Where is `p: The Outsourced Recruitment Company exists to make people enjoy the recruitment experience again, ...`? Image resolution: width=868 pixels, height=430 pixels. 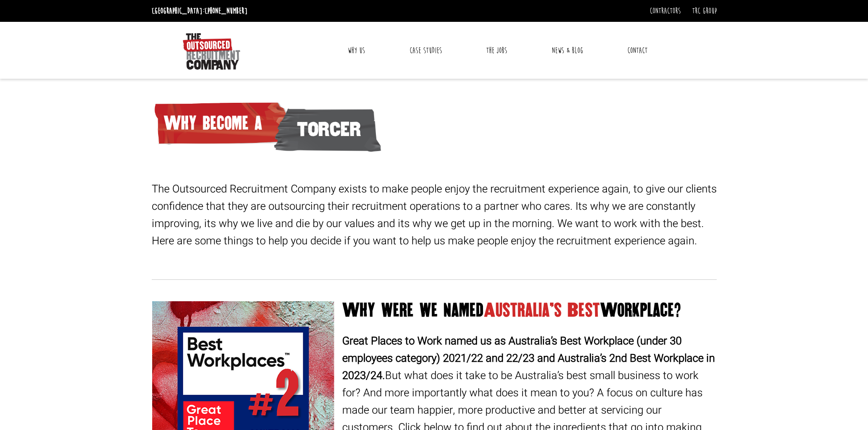
p: The Outsourced Recruitment Company exists to make people enjoy the recruitment experience again, ... is located at coordinates (434, 216).